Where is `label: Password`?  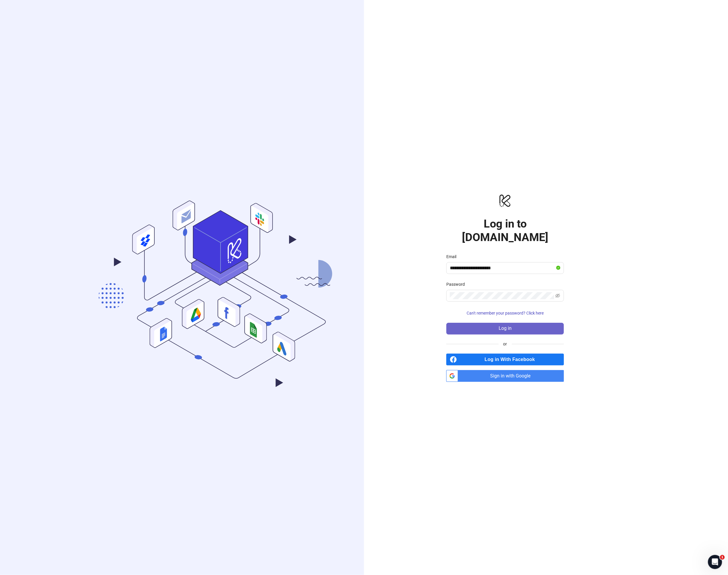 label: Password is located at coordinates (457, 284).